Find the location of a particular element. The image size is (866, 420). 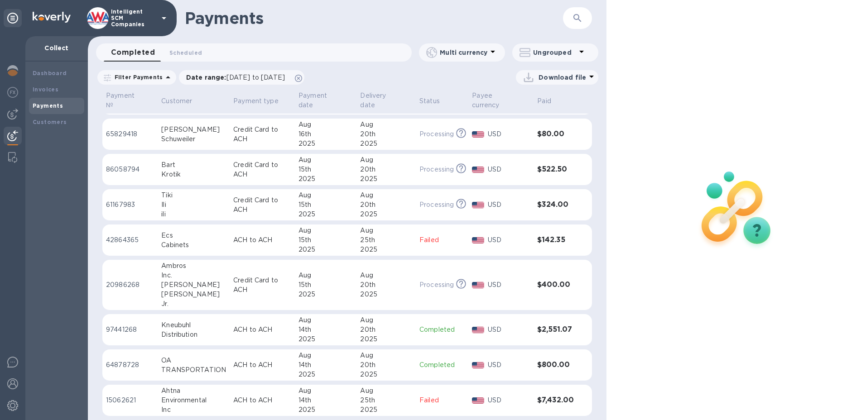

div: TRANSPORTATION is located at coordinates (193, 370).